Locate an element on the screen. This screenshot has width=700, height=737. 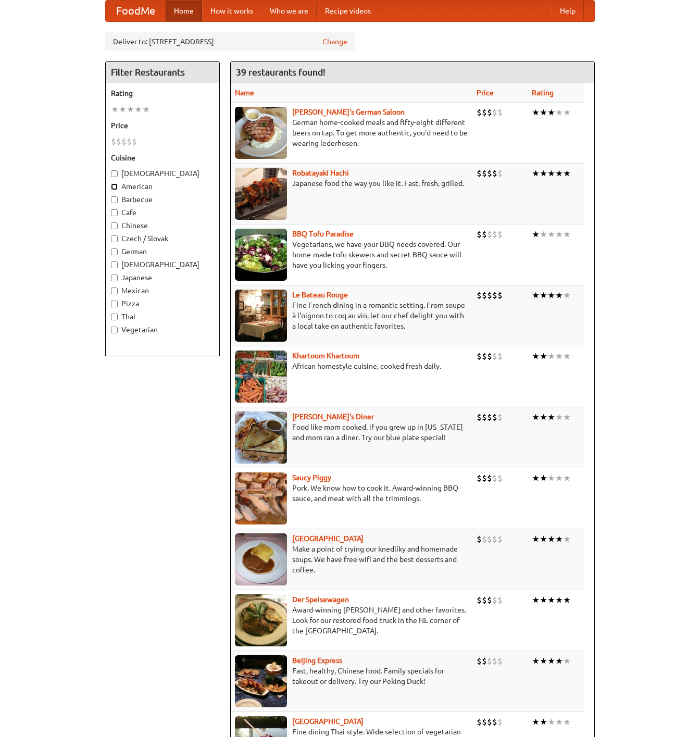
h4: Filter Restaurants is located at coordinates (162, 73).